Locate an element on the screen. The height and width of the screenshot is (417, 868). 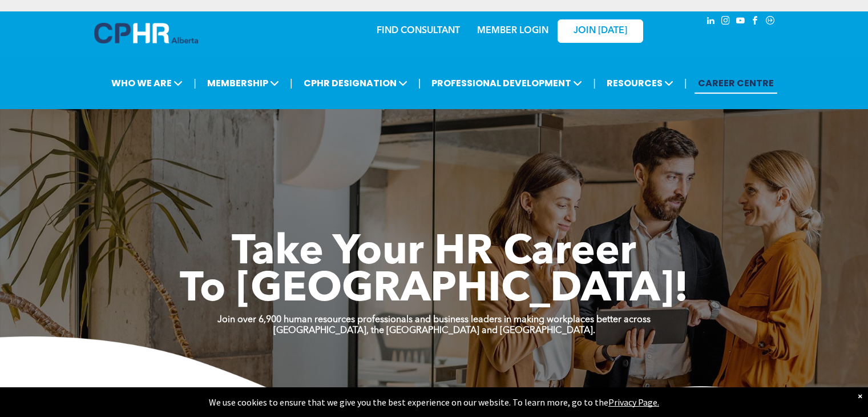
a: CAREER CENTRE is located at coordinates (736, 83).